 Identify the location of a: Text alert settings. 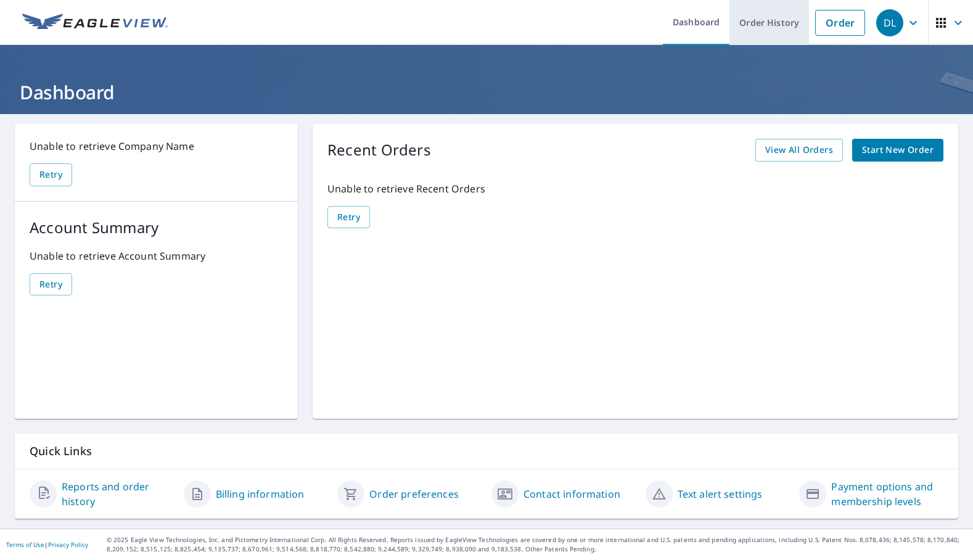
(721, 494).